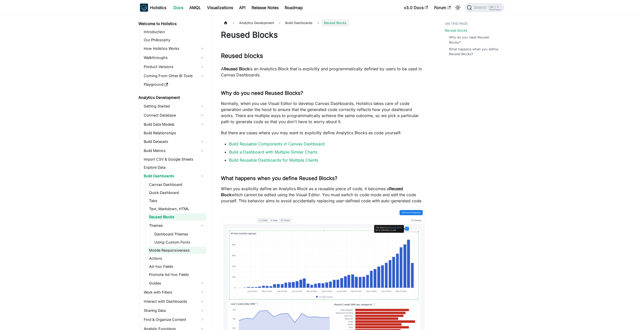 The height and width of the screenshot is (330, 644). What do you see at coordinates (174, 84) in the screenshot?
I see `a: Playground` at bounding box center [174, 84].